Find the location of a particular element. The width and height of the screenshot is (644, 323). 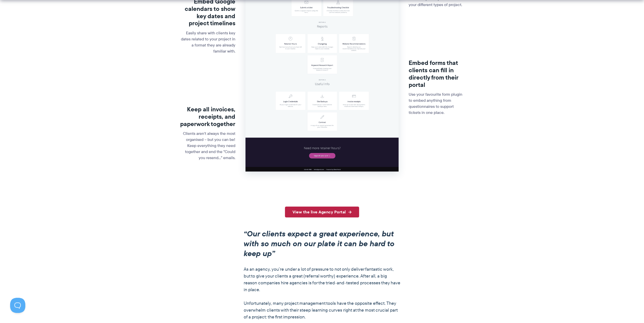

a: View the live Agency Portal is located at coordinates (322, 212).